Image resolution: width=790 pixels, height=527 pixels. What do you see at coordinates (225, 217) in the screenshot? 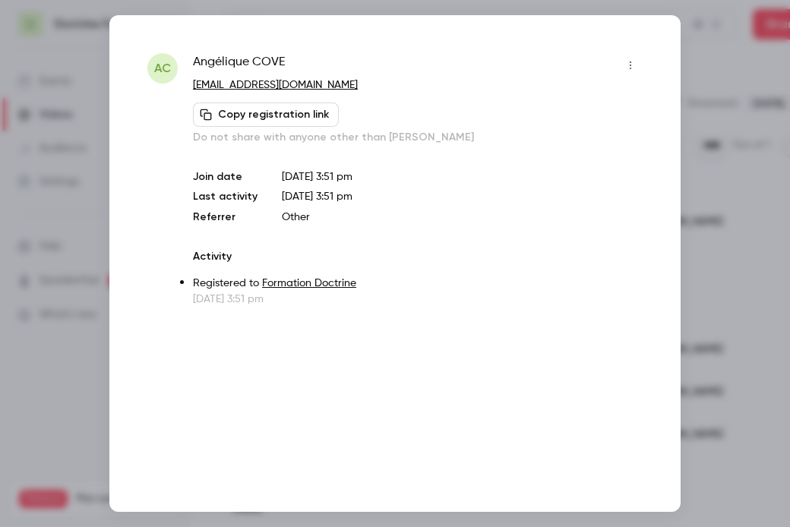
I see `p: Referrer` at bounding box center [225, 217].